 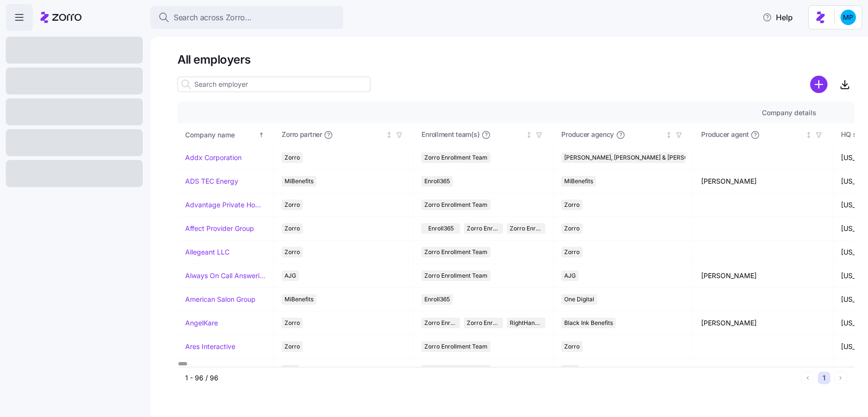 I want to click on button: Search across Zorro..., so click(x=247, y=17).